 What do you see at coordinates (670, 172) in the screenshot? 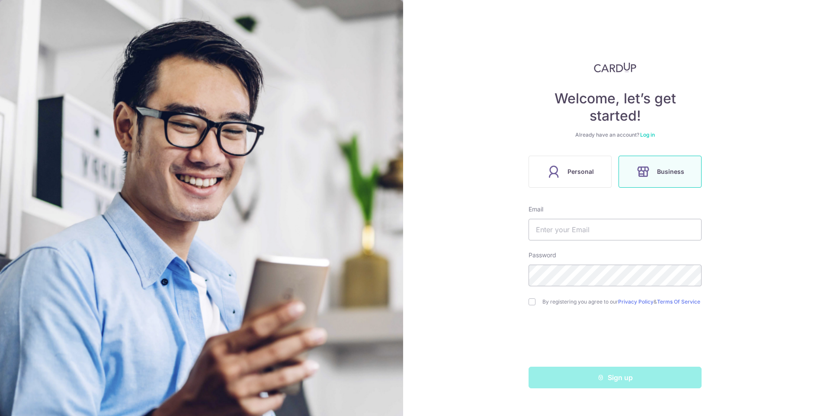
I see `span: Business` at bounding box center [670, 172].